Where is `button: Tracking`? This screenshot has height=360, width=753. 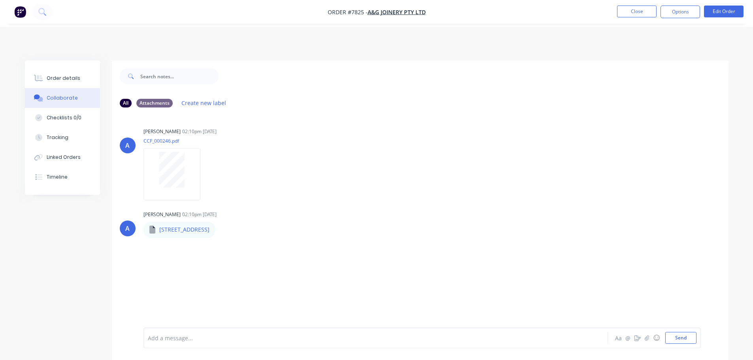 button: Tracking is located at coordinates (62, 138).